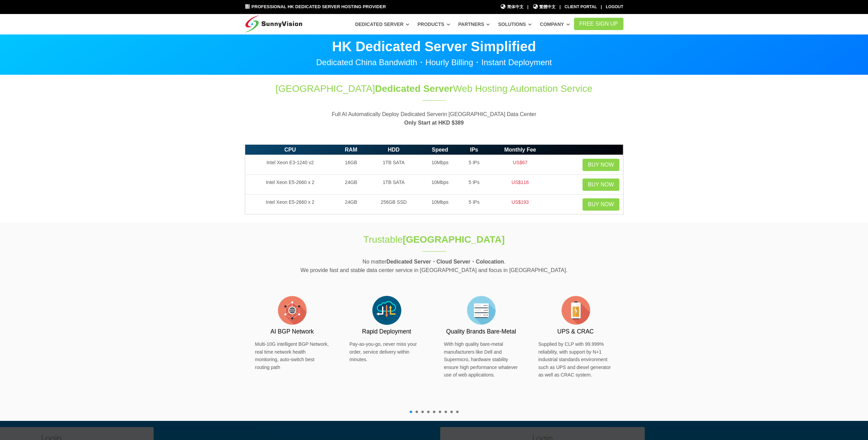  I want to click on img: flat-server-alt.png, so click(481, 310).